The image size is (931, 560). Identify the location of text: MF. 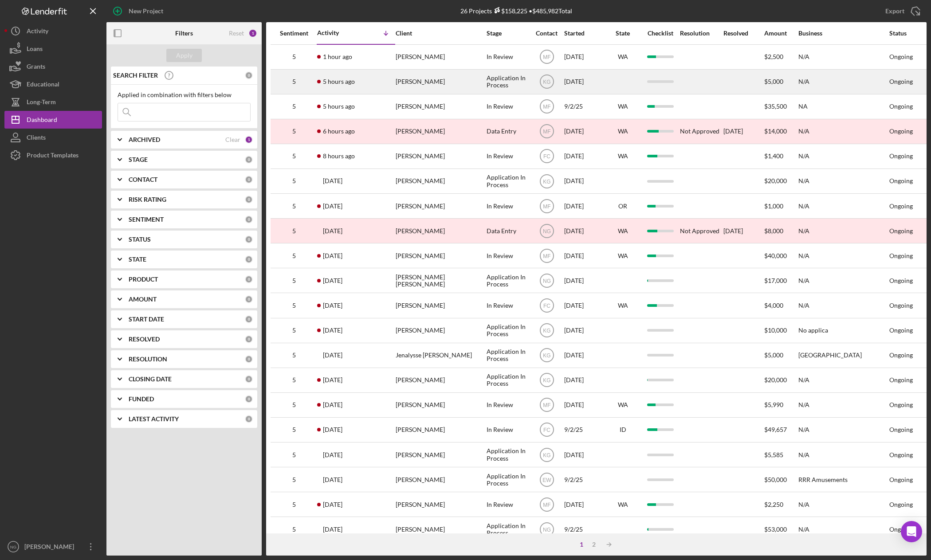
(546, 256).